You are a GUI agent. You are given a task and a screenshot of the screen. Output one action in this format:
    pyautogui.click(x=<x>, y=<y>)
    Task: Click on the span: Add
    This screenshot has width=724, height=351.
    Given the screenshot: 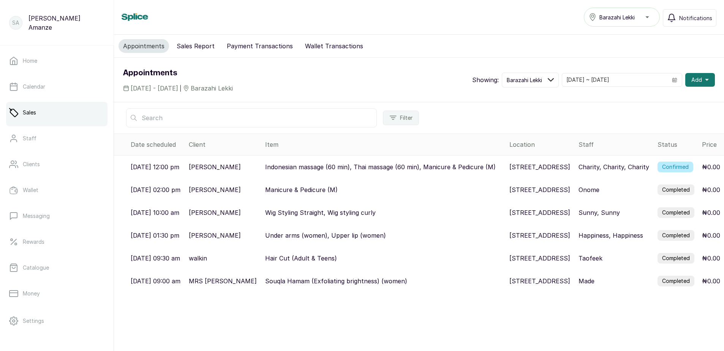 What is the action you would take?
    pyautogui.click(x=697, y=80)
    